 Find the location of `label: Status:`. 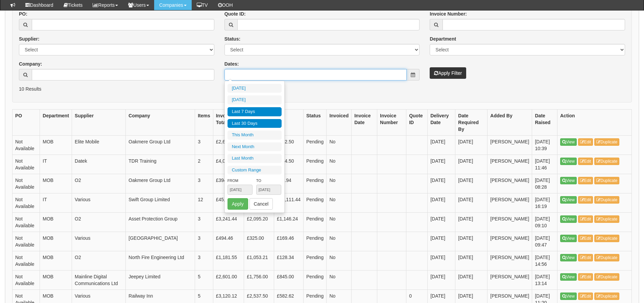

label: Status: is located at coordinates (232, 39).